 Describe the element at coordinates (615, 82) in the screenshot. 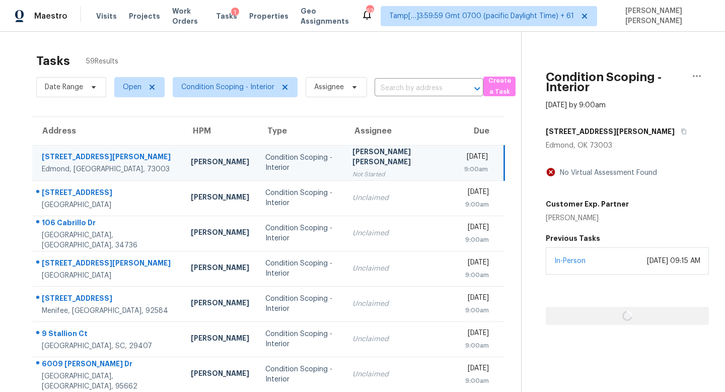

I see `h2: Condition Scoping - Interior` at that location.